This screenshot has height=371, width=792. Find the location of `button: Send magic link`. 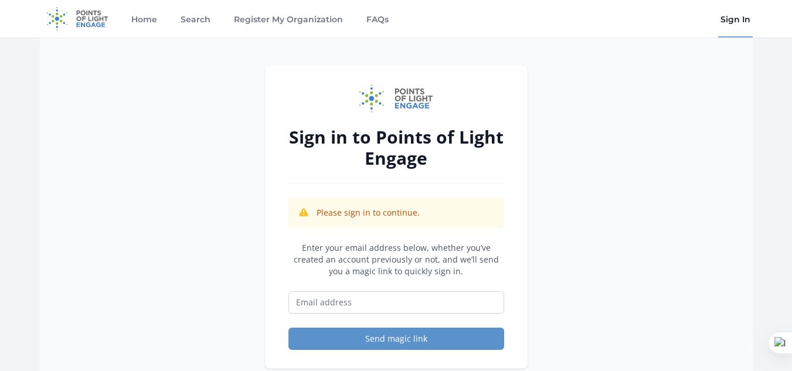

button: Send magic link is located at coordinates (396, 339).